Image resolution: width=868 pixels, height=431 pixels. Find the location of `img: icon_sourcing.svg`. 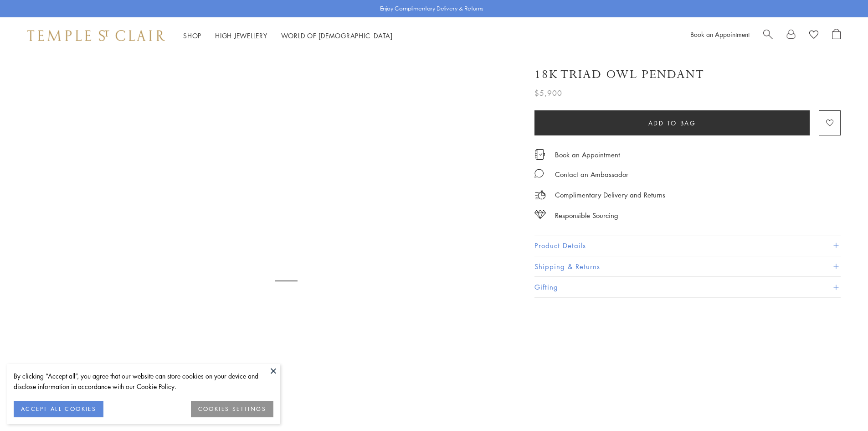

img: icon_sourcing.svg is located at coordinates (540, 214).